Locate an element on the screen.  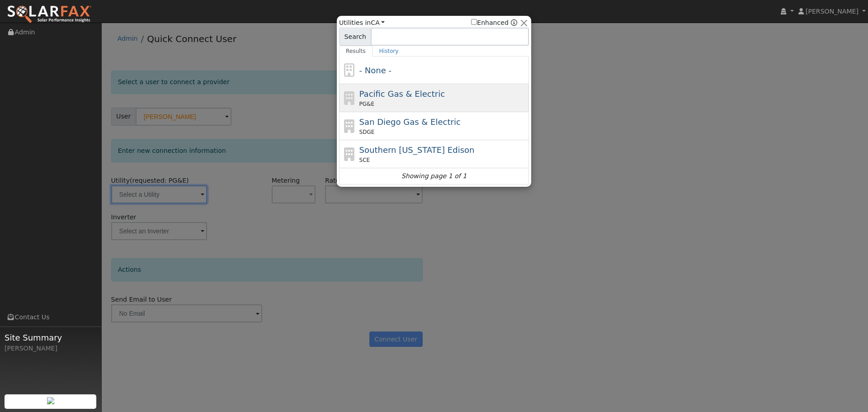
i: Showing page 1 of 1 is located at coordinates (434, 176).